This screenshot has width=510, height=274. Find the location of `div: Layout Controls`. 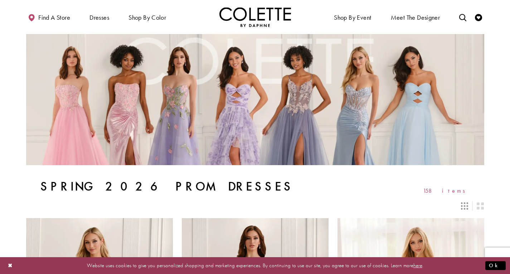

div: Layout Controls is located at coordinates (255, 206).